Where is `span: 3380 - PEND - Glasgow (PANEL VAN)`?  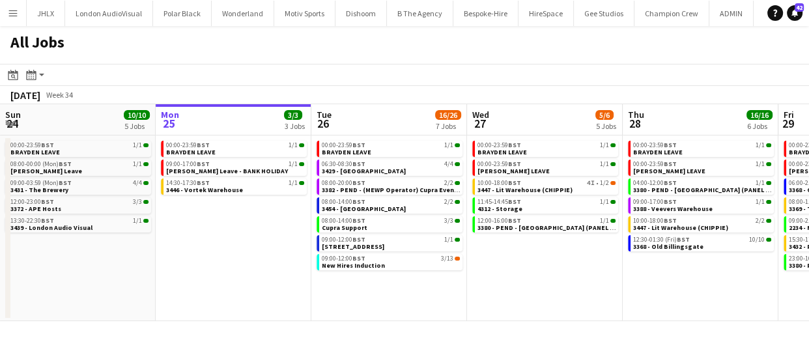 span: 3380 - PEND - Glasgow (PANEL VAN) is located at coordinates (551, 227).